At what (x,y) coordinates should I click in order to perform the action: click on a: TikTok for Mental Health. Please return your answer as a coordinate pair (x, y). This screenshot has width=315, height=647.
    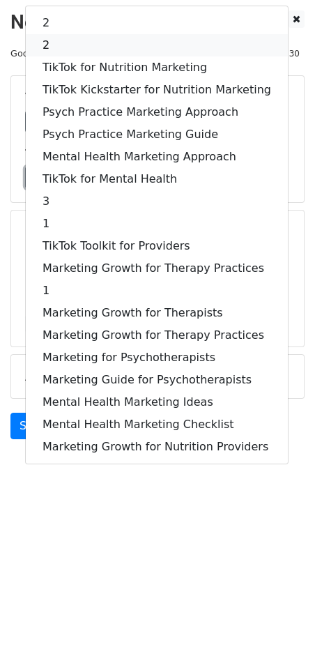
    Looking at the image, I should click on (157, 179).